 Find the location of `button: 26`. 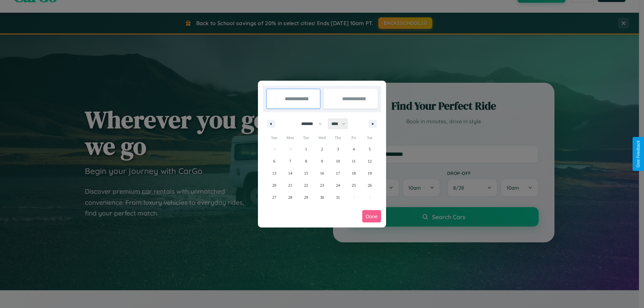

button: 26 is located at coordinates (370, 185).